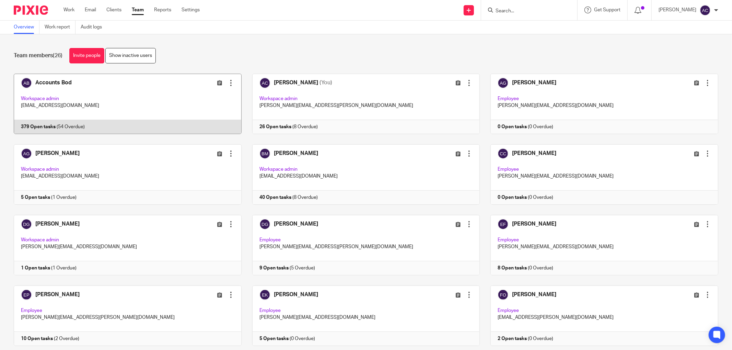 Image resolution: width=732 pixels, height=350 pixels. Describe the element at coordinates (163, 10) in the screenshot. I see `a: Reports` at that location.